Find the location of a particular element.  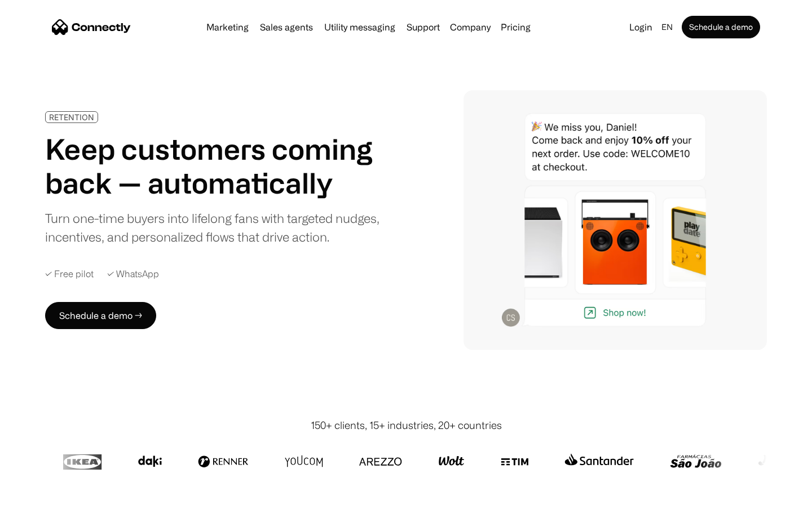

a: Sales agents is located at coordinates (287, 27).